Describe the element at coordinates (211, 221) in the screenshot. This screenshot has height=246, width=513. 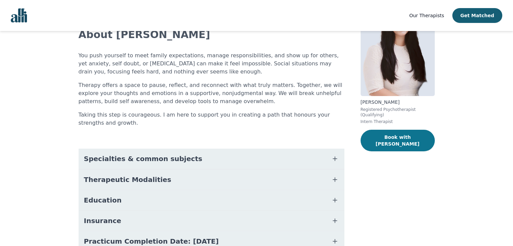
I see `button: Insurance` at that location.